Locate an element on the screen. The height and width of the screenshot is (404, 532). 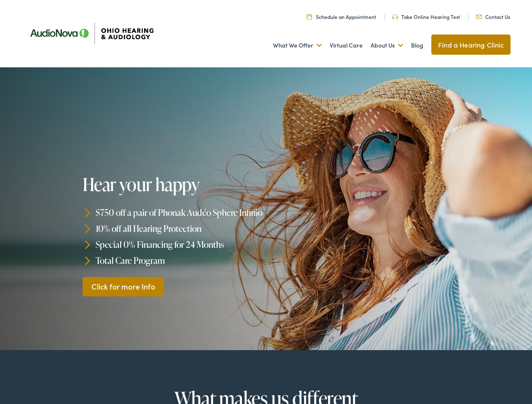
img: Calendar Icon to schedule a hearing appointment in Cincinnati, OH is located at coordinates (309, 16).